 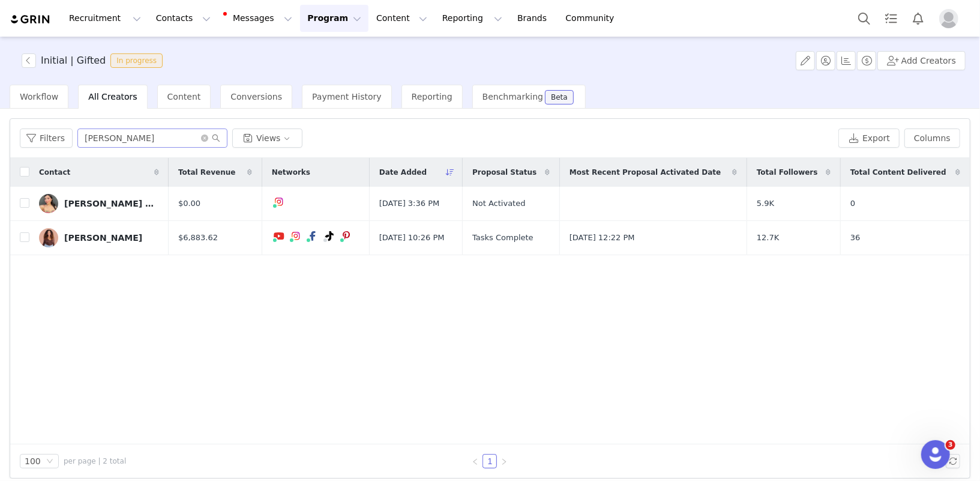 I want to click on span: Networks, so click(x=291, y=172).